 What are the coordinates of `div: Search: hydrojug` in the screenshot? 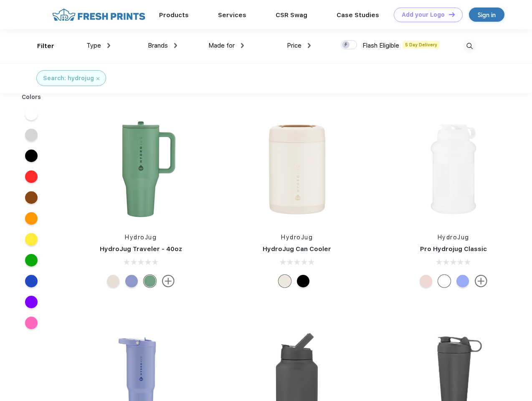 It's located at (69, 78).